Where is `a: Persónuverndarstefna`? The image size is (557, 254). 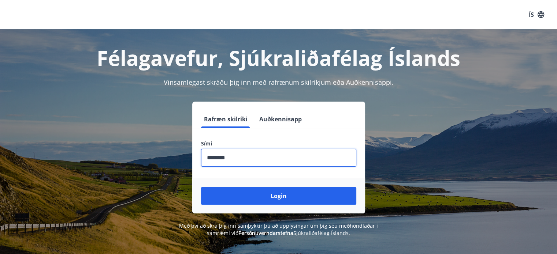
a: Persónuverndarstefna is located at coordinates (266, 233).